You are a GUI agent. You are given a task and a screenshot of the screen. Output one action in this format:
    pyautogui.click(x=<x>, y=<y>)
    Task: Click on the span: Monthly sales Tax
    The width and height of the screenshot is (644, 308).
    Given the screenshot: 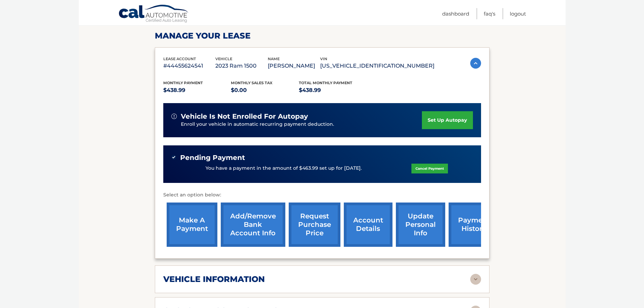 What is the action you would take?
    pyautogui.click(x=252, y=83)
    